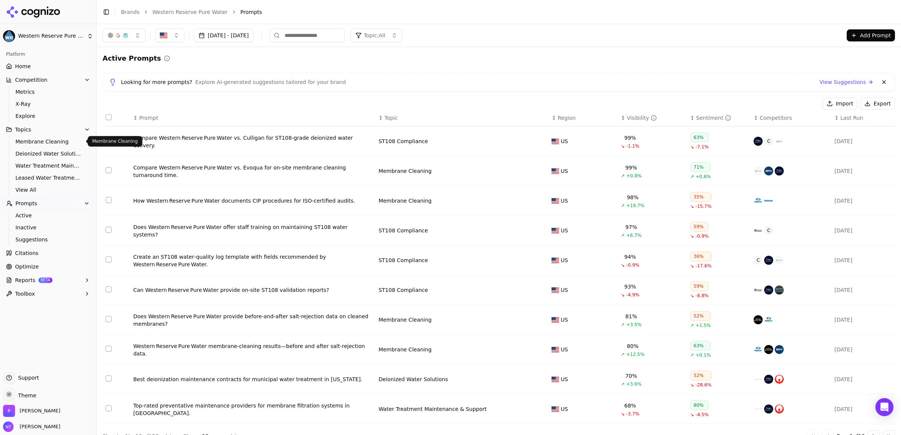  What do you see at coordinates (109, 409) in the screenshot?
I see `button: Select row 10` at bounding box center [109, 409].